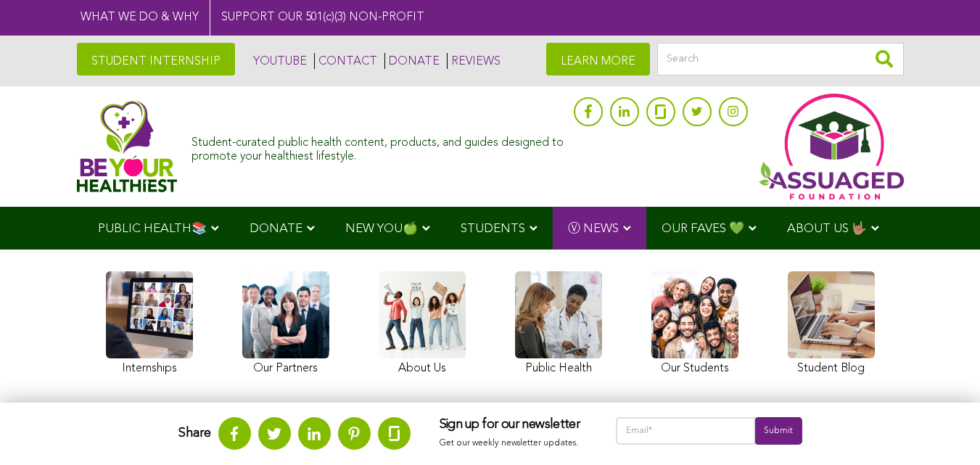 Image resolution: width=980 pixels, height=465 pixels. What do you see at coordinates (944, 431) in the screenshot?
I see `div: Chat Widget` at bounding box center [944, 431].